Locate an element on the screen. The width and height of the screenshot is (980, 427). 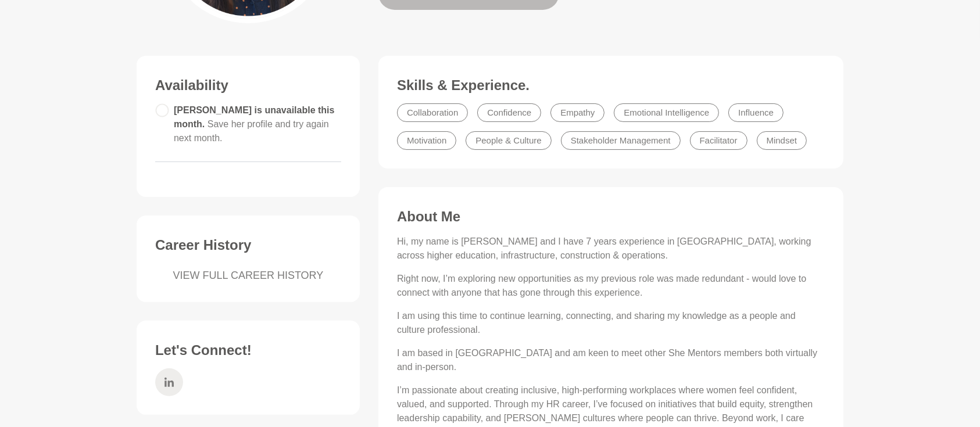
span: Save her profile and try again next month. is located at coordinates (251, 130).